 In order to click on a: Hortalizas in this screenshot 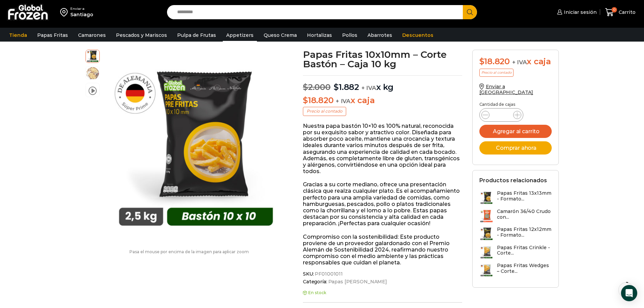, I will do `click(320, 35)`.